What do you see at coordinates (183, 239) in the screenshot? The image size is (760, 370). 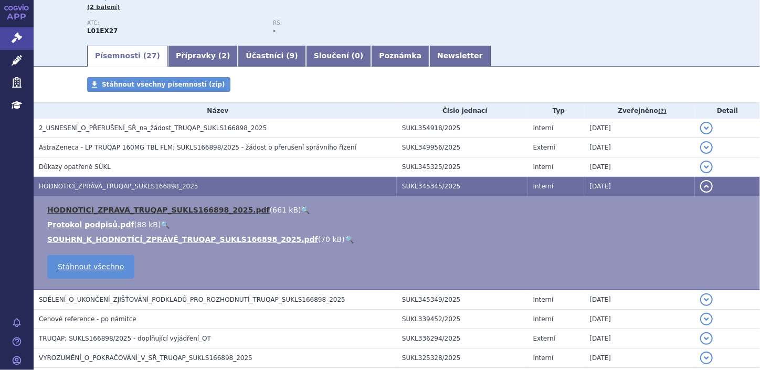 I see `a: SOUHRN_K_HODNOTÍCÍ_ZPRÁVĚ_TRUQAP_SUKLS166898_2025.pdf` at bounding box center [183, 239].